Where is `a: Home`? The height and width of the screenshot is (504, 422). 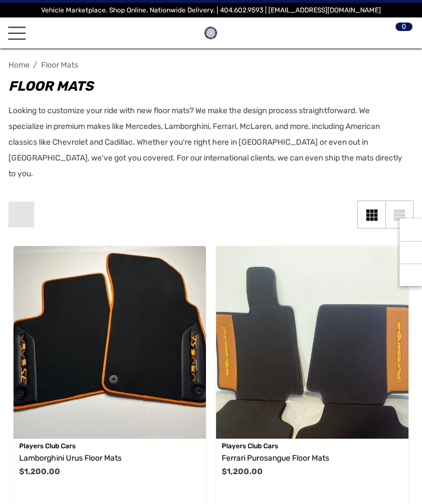
a: Home is located at coordinates (19, 65).